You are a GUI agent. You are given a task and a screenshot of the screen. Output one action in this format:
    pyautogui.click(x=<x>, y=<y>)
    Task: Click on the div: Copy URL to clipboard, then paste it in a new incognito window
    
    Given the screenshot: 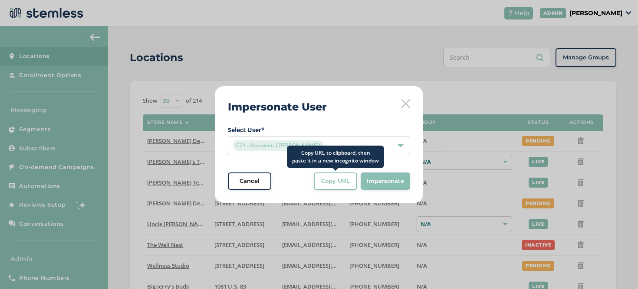 What is the action you would take?
    pyautogui.click(x=335, y=157)
    